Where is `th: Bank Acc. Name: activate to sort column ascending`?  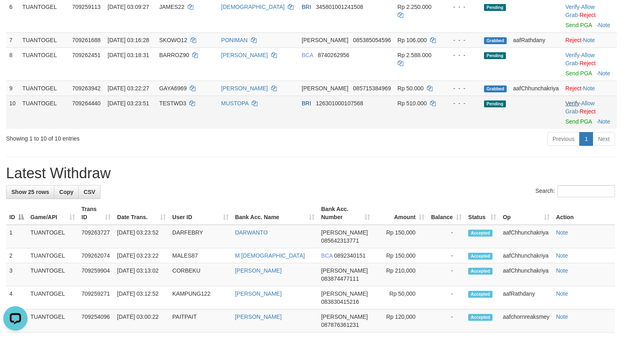 th: Bank Acc. Name: activate to sort column ascending is located at coordinates (275, 213).